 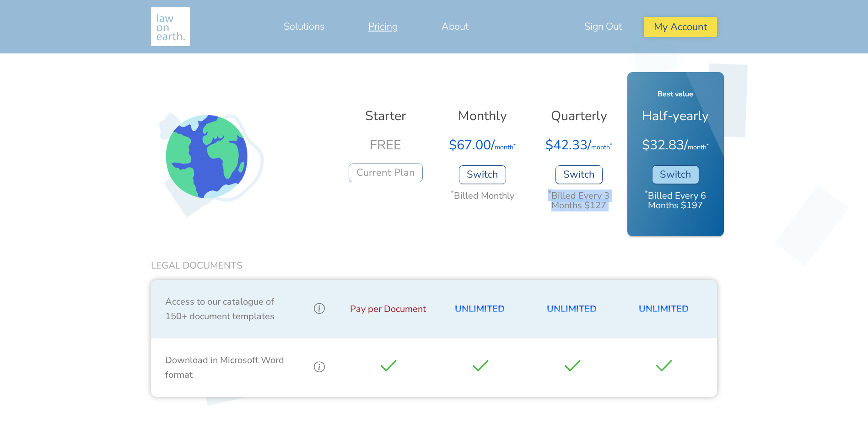 What do you see at coordinates (385, 173) in the screenshot?
I see `button: Current Plan` at bounding box center [385, 173].